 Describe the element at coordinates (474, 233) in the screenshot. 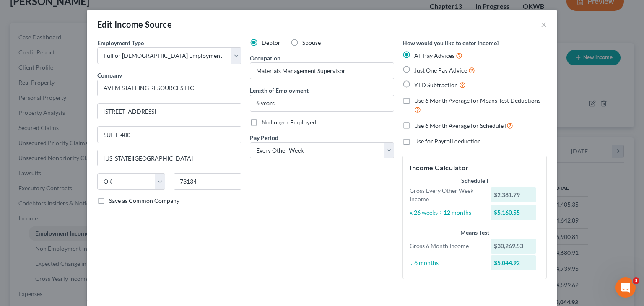

I see `div: Means Test` at that location.